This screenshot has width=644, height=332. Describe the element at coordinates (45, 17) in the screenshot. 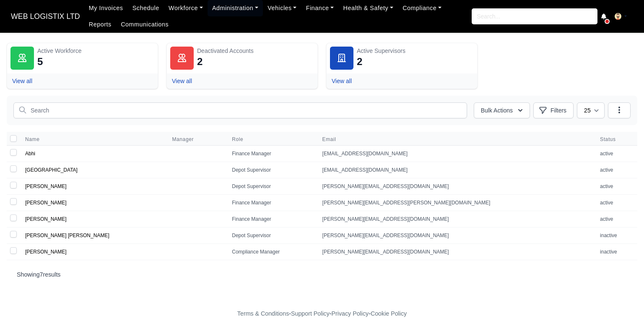

I see `a: WEB LOGISTIX LTD` at that location.